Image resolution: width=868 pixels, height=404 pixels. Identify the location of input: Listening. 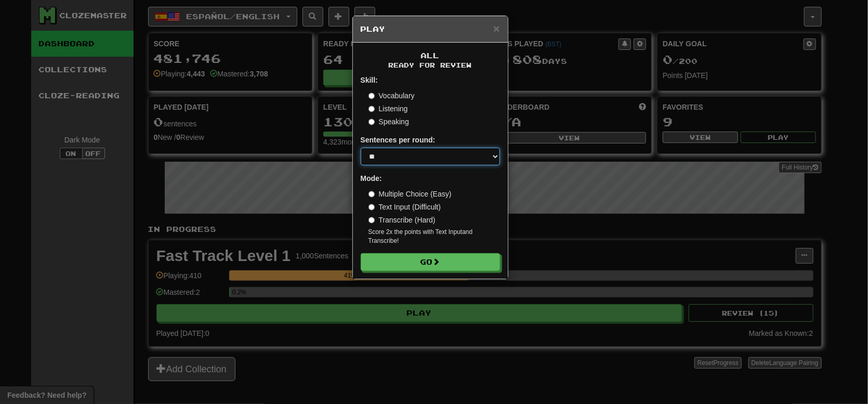
(372, 109).